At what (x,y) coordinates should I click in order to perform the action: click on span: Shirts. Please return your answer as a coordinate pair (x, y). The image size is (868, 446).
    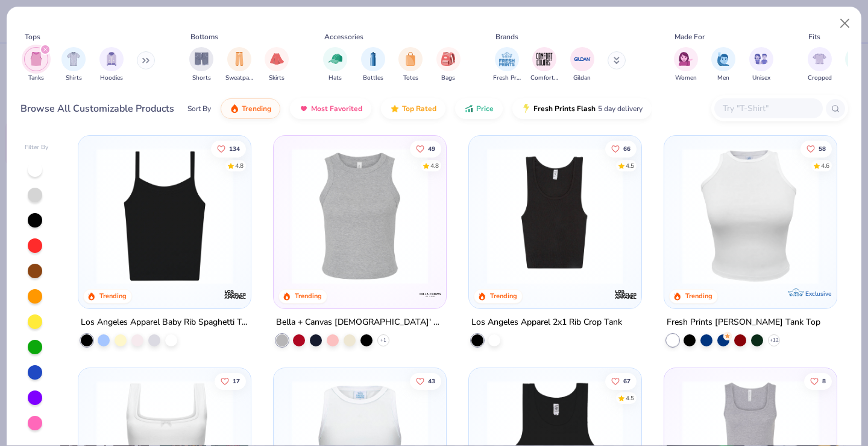
    Looking at the image, I should click on (74, 78).